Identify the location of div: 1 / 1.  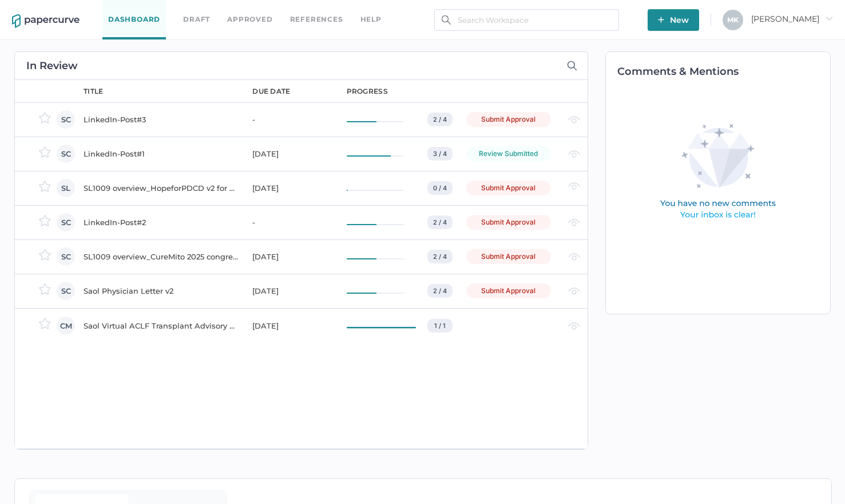
(440, 326).